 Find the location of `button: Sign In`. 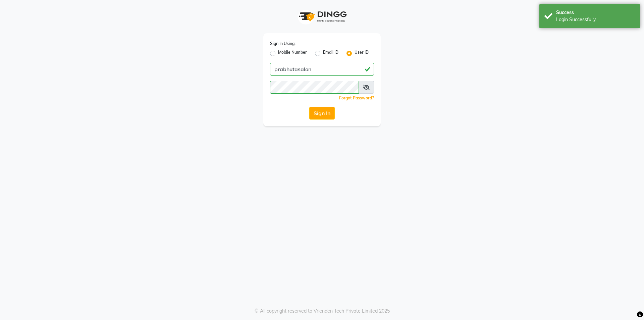

button: Sign In is located at coordinates (322, 113).